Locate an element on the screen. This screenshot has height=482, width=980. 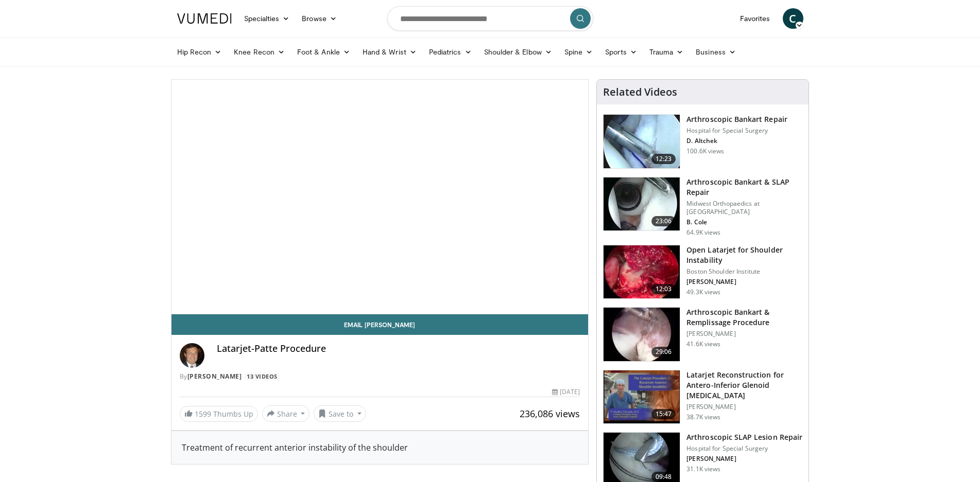
a: 1599 Thumbs Up is located at coordinates (219, 414).